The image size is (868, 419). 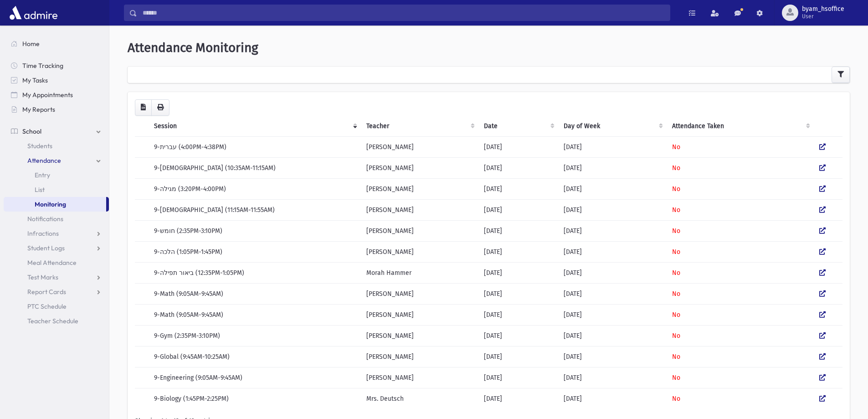 What do you see at coordinates (55, 204) in the screenshot?
I see `a: Monitoring` at bounding box center [55, 204].